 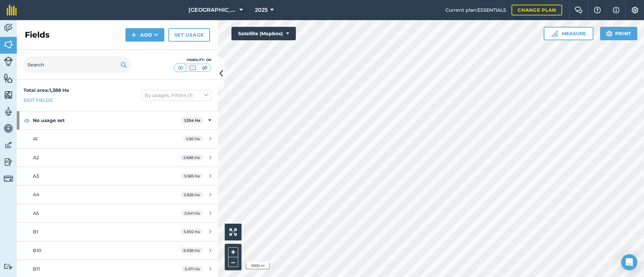 What do you see at coordinates (192, 120) in the screenshot?
I see `strong: 1,354 Ha` at bounding box center [192, 120].